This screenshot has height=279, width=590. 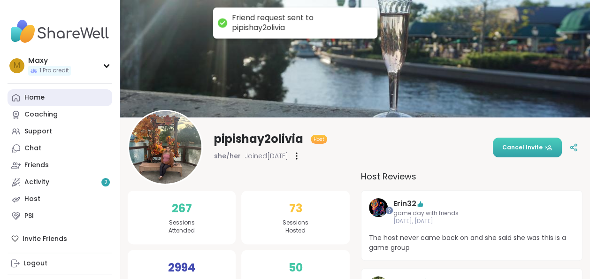 I want to click on div: Activity, so click(x=37, y=182).